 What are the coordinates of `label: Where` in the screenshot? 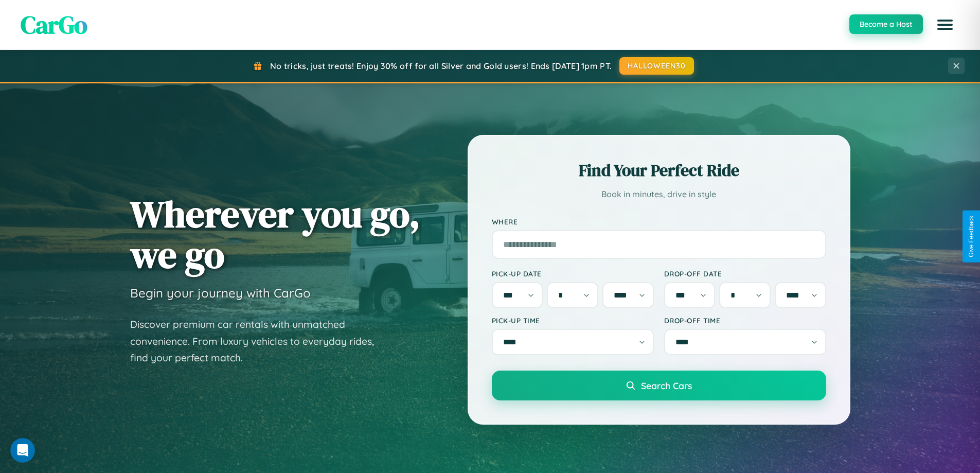 It's located at (659, 221).